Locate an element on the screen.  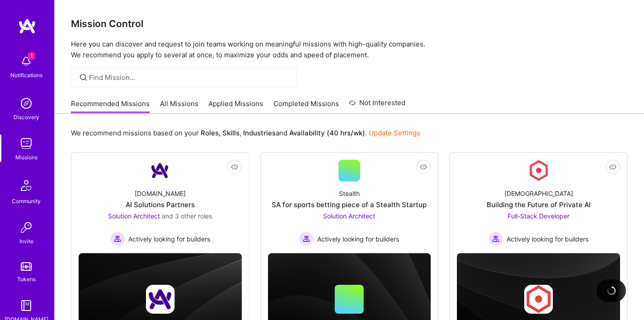
span: 1 is located at coordinates (32, 56).